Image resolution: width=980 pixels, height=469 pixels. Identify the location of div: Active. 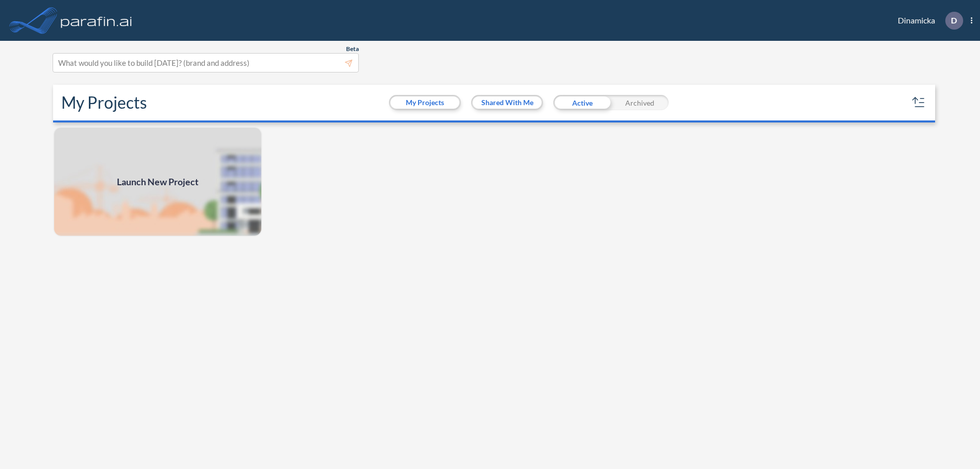
(582, 102).